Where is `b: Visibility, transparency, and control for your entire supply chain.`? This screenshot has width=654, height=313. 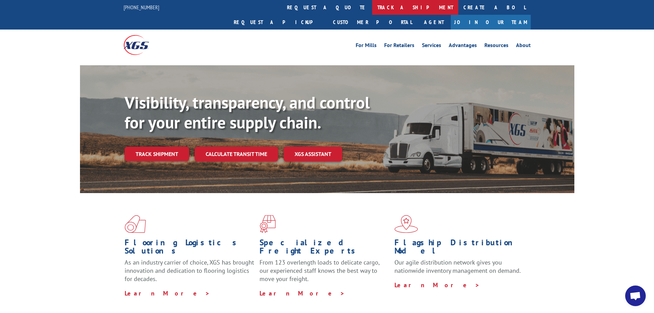
b: Visibility, transparency, and control for your entire supply chain. is located at coordinates (247, 112).